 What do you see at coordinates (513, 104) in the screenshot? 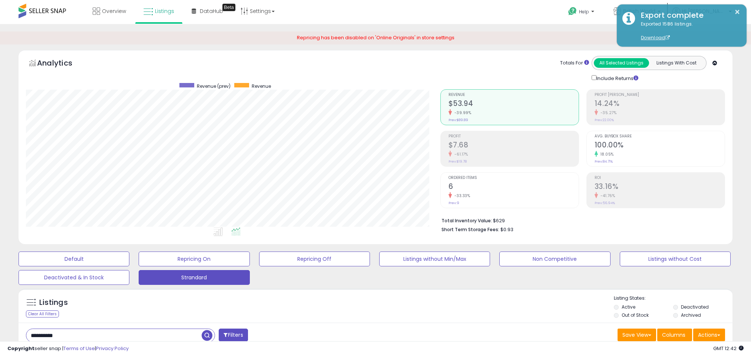
I see `h2: $53.94` at bounding box center [513, 104].